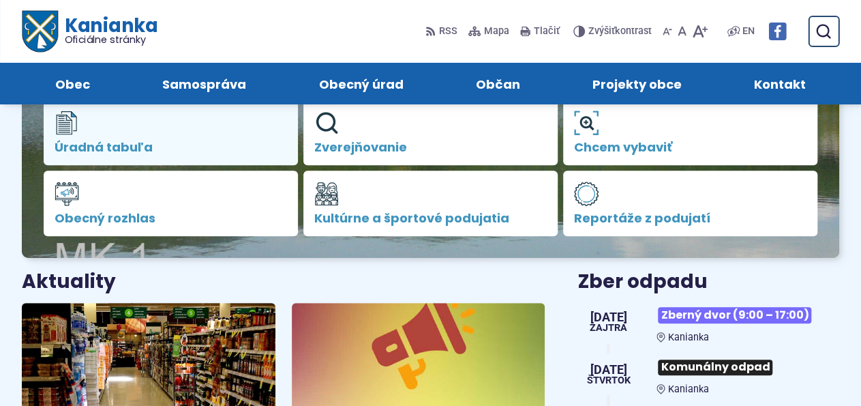  I want to click on h3: Aktuality, so click(69, 282).